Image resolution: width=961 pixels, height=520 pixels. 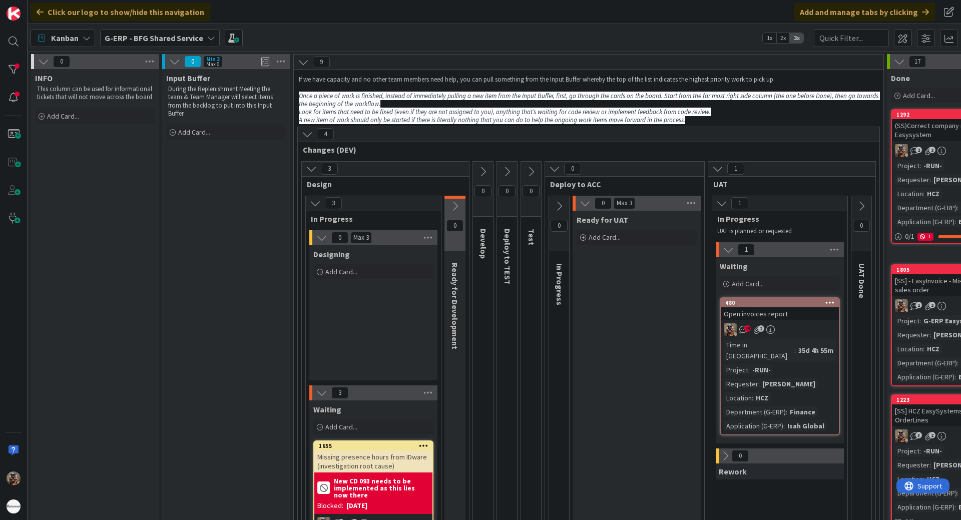 What do you see at coordinates (44, 78) in the screenshot?
I see `span: INFO` at bounding box center [44, 78].